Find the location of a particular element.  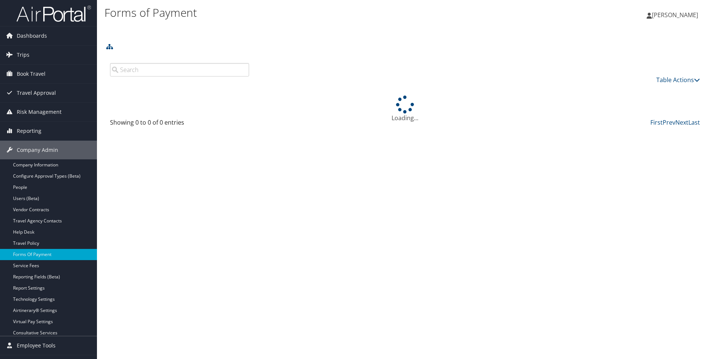

a: Prev is located at coordinates (669, 122).